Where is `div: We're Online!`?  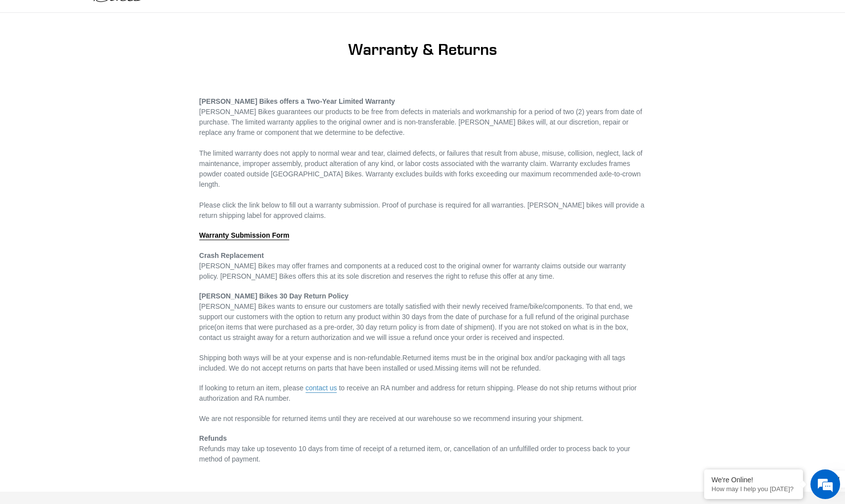 div: We're Online! is located at coordinates (753, 480).